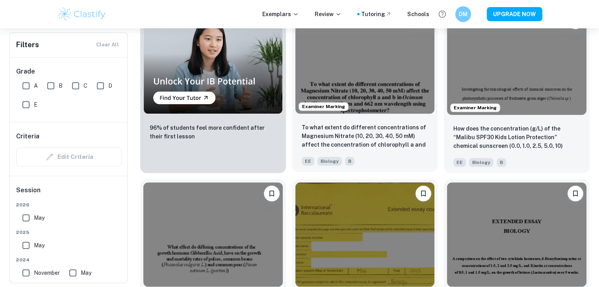 This screenshot has width=599, height=287. I want to click on h6: Filters, so click(28, 45).